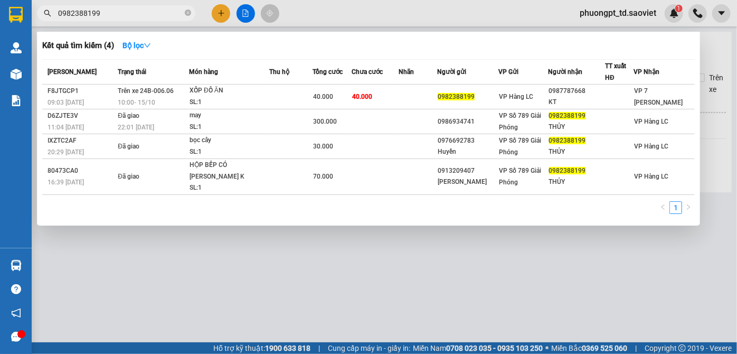 The width and height of the screenshot is (737, 354). Describe the element at coordinates (81, 141) in the screenshot. I see `div: IXZTC2AF` at that location.